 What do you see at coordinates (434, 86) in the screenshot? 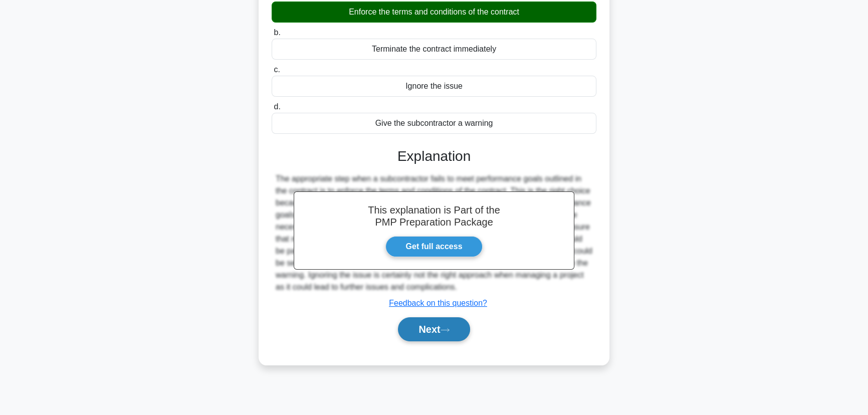
I see `div: Ignore the issue` at bounding box center [434, 86].